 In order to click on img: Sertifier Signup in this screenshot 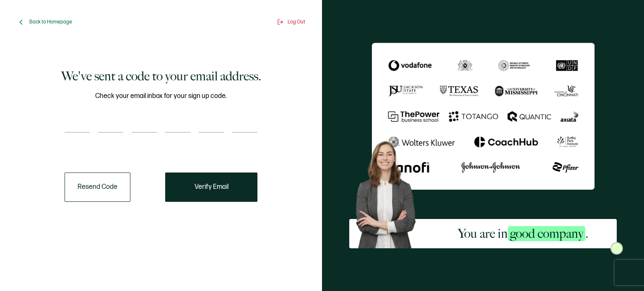, I will do `click(617, 249)`.